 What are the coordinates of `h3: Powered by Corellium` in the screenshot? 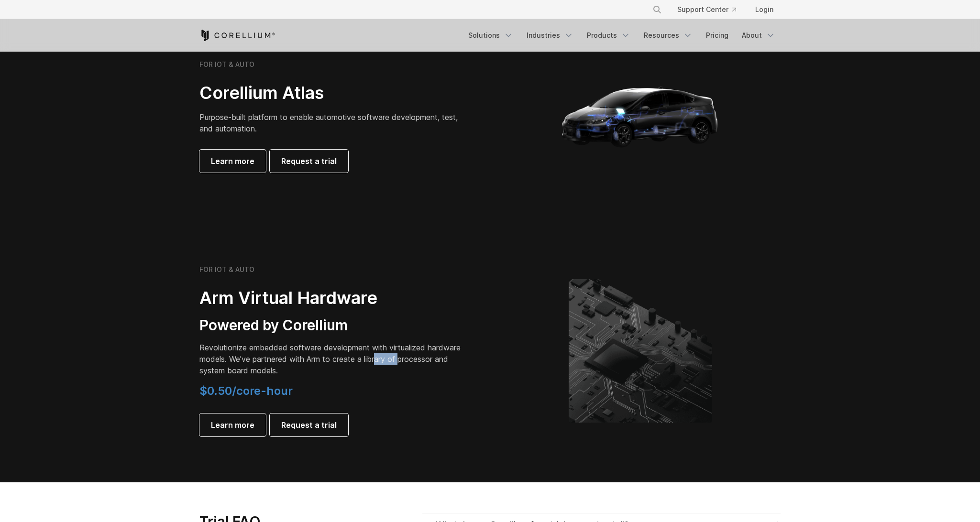 It's located at (333, 325).